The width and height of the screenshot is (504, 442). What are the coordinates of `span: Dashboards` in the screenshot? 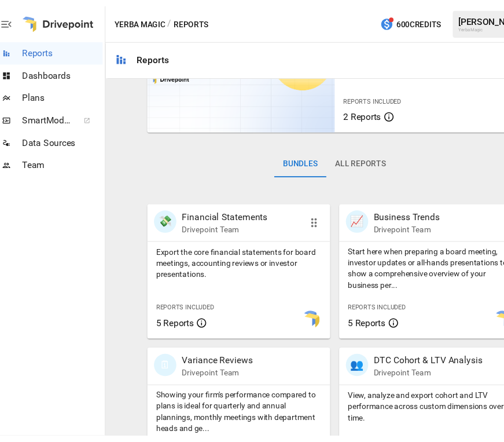 It's located at (64, 72).